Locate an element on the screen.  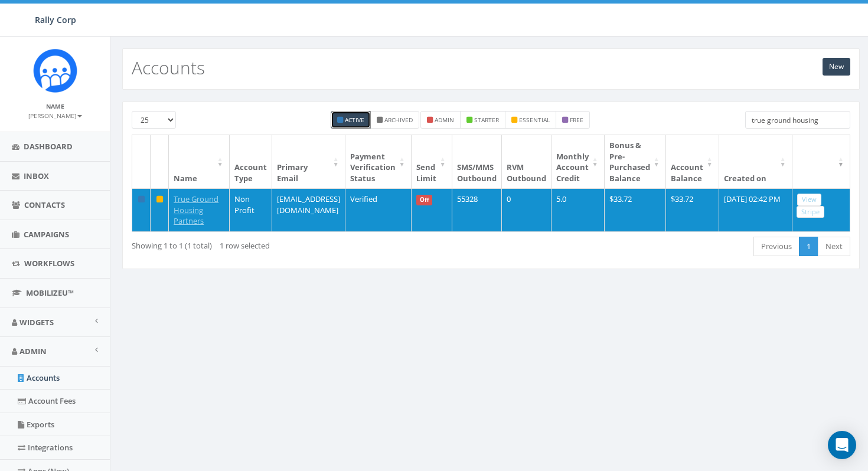
a: New is located at coordinates (836, 67).